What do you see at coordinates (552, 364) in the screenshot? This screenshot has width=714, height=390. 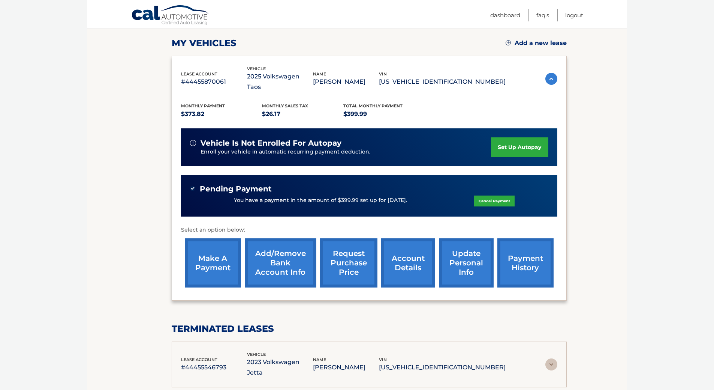 I see `img: accordion-rest.svg` at bounding box center [552, 364].